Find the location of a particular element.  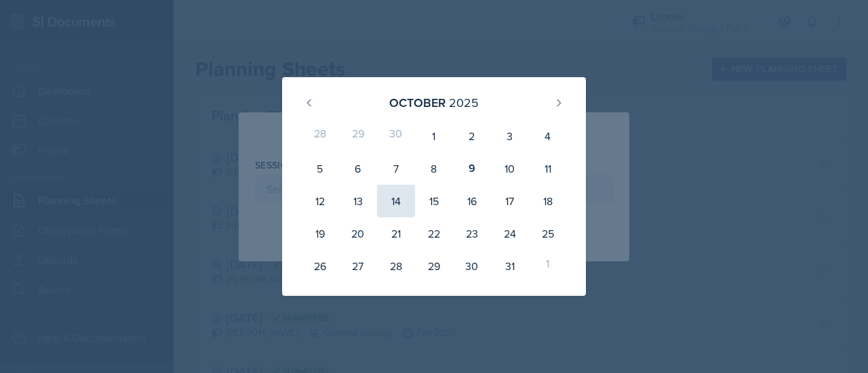

div: 18 is located at coordinates (548, 201).